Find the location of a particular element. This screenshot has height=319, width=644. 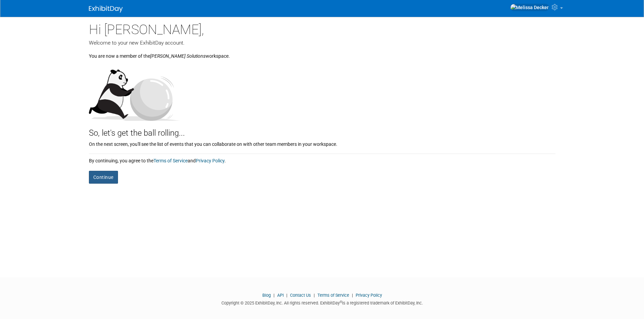

img: ExhibitDay is located at coordinates (106, 9).